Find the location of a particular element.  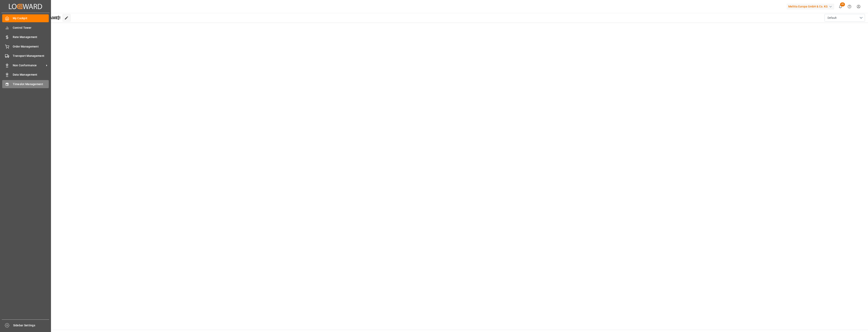

button: Help Center is located at coordinates (849, 7).